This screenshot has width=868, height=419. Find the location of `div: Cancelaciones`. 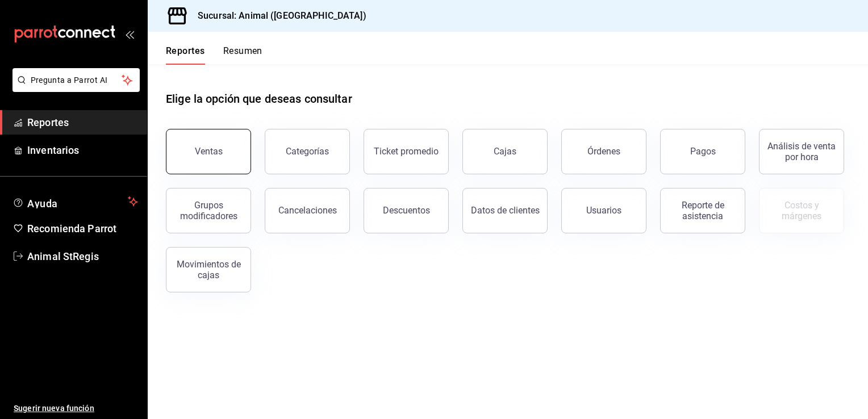

div: Cancelaciones is located at coordinates (307, 210).